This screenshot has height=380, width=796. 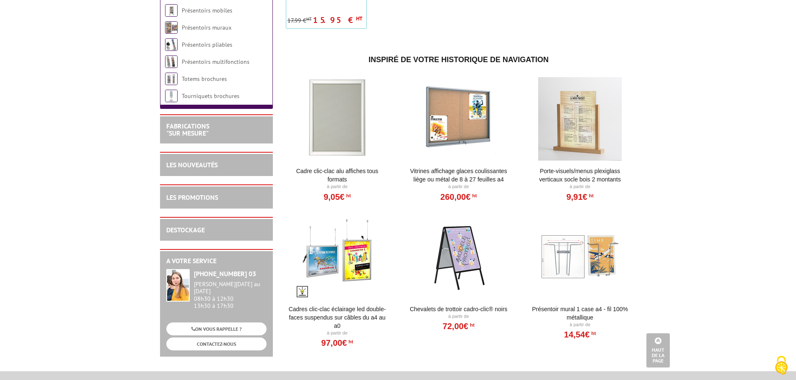 I want to click on a: Présentoirs muraux, so click(x=206, y=28).